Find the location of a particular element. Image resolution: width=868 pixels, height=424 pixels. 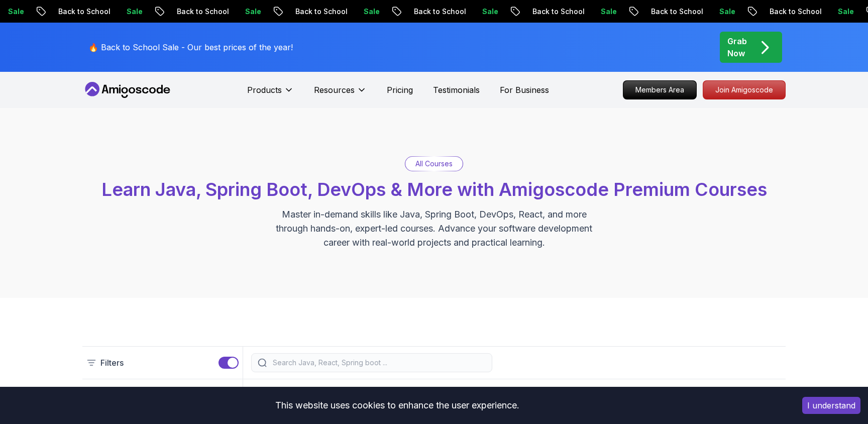

p: Master in-demand skills like Java, Spring Boot, DevOps, React, and more through hands-on, expert-... is located at coordinates (434, 229).